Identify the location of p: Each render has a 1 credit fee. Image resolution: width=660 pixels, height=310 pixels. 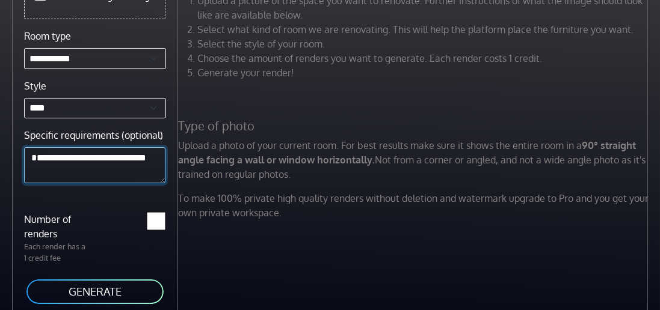
(56, 253).